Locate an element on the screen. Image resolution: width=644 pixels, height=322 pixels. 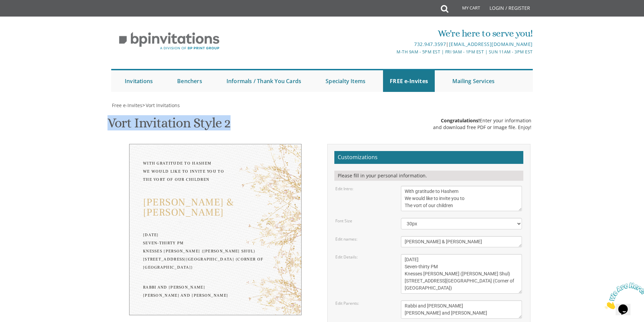
label: Edit Details: is located at coordinates (347, 257).